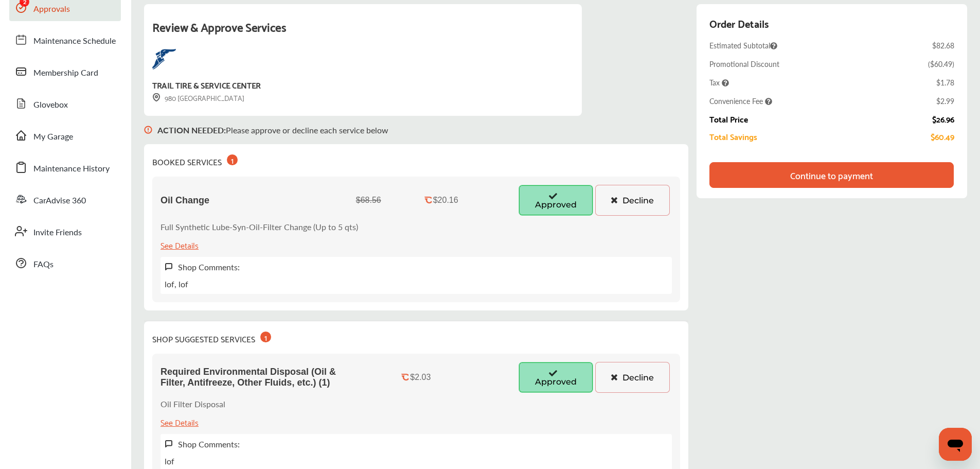 Image resolution: width=980 pixels, height=469 pixels. Describe the element at coordinates (185, 200) in the screenshot. I see `span: Oil Change` at that location.